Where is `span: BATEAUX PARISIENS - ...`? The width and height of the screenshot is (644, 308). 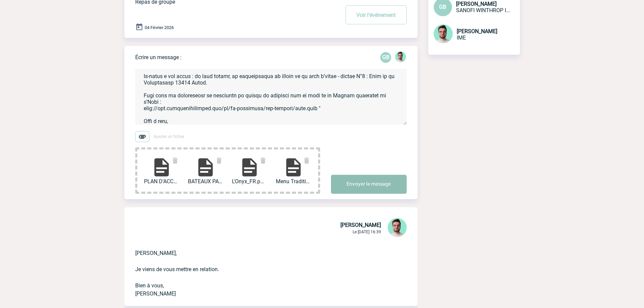
span: BATEAUX PARISIENS - ... is located at coordinates (206, 181).